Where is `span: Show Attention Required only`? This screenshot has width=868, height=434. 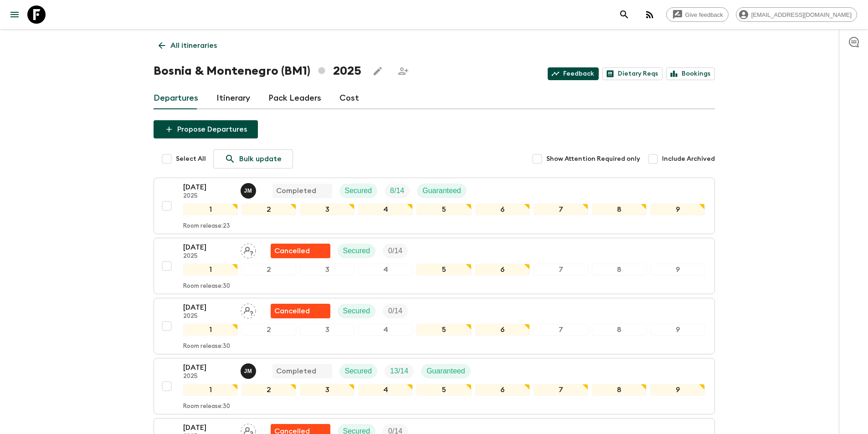
span: Show Attention Required only is located at coordinates (593, 159).